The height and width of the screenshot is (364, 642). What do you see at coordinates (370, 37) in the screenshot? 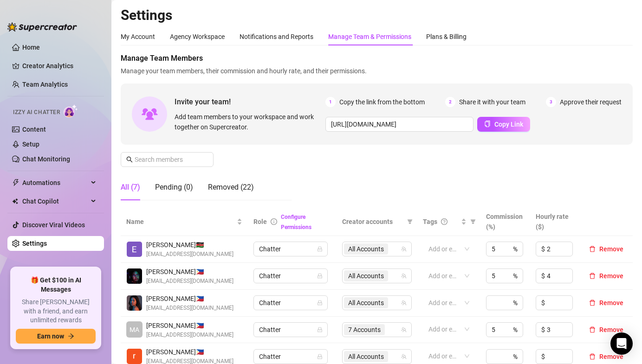
I see `div: Manage Team & Permissions` at bounding box center [370, 37].